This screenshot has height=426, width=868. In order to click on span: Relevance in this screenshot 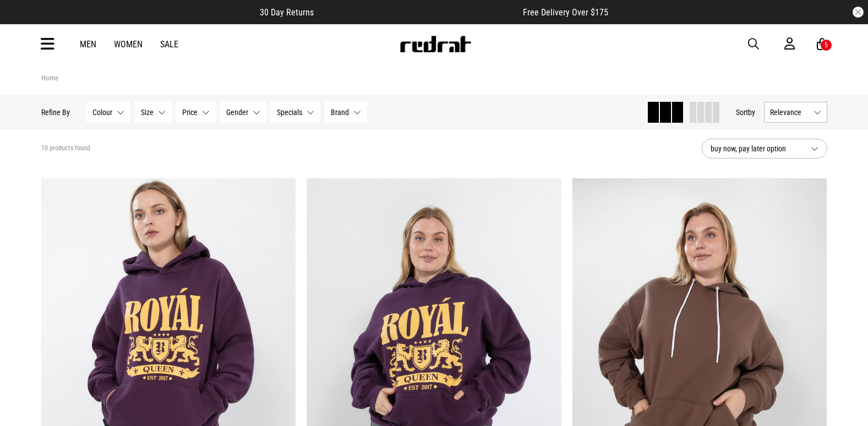, I will do `click(789, 112)`.